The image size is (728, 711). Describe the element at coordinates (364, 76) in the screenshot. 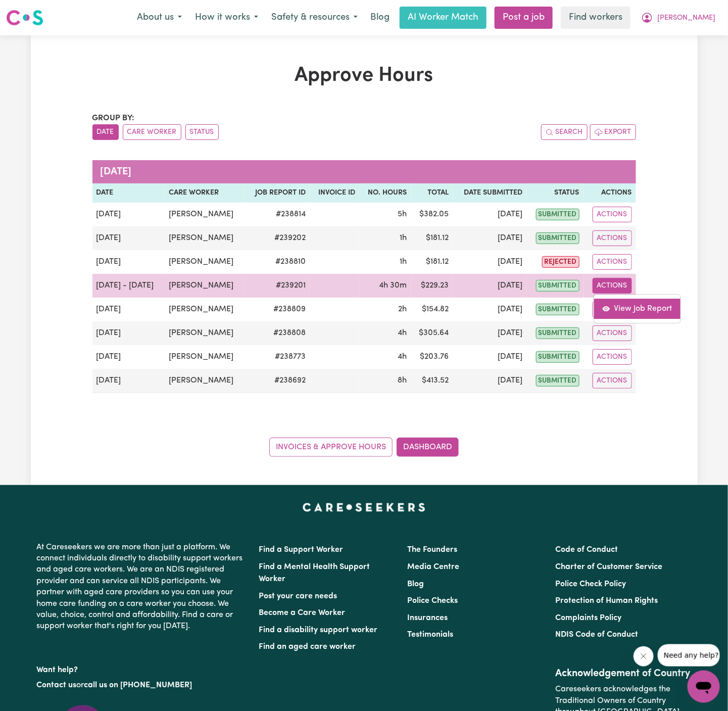

I see `h1: Approve Hours` at that location.